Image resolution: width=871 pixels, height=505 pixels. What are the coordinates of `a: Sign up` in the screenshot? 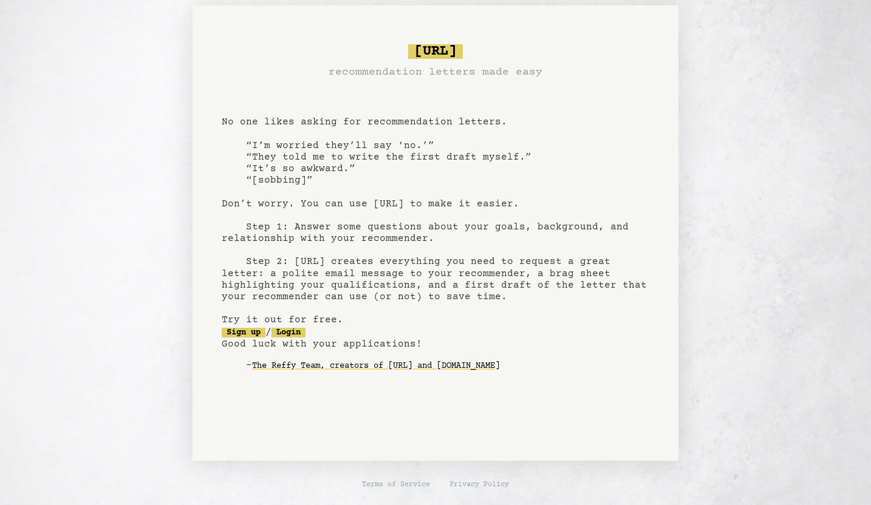 It's located at (244, 333).